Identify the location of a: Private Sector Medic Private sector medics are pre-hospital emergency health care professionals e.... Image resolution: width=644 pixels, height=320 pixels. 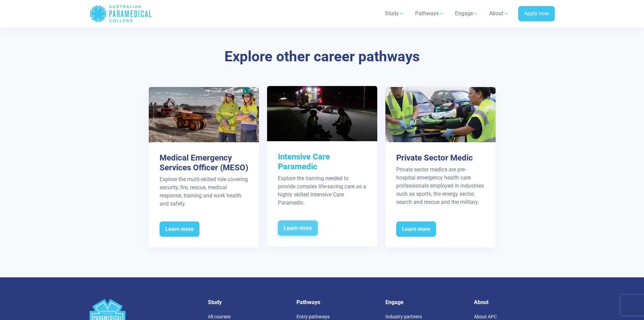
(441, 167).